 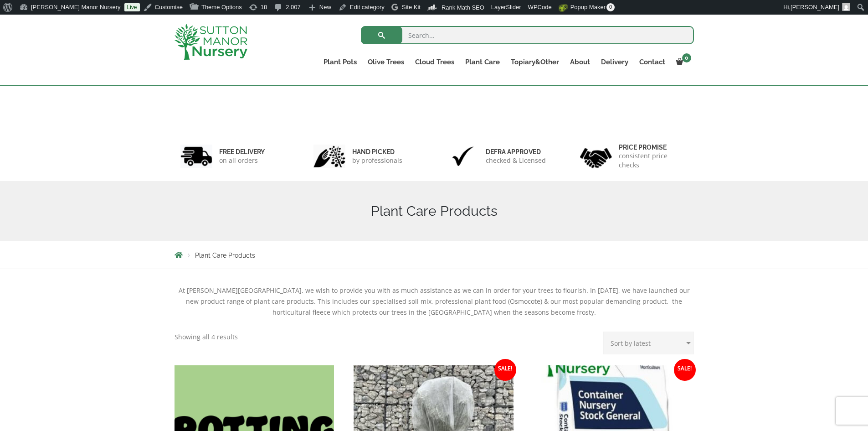 I want to click on img: 3.jpg, so click(x=463, y=156).